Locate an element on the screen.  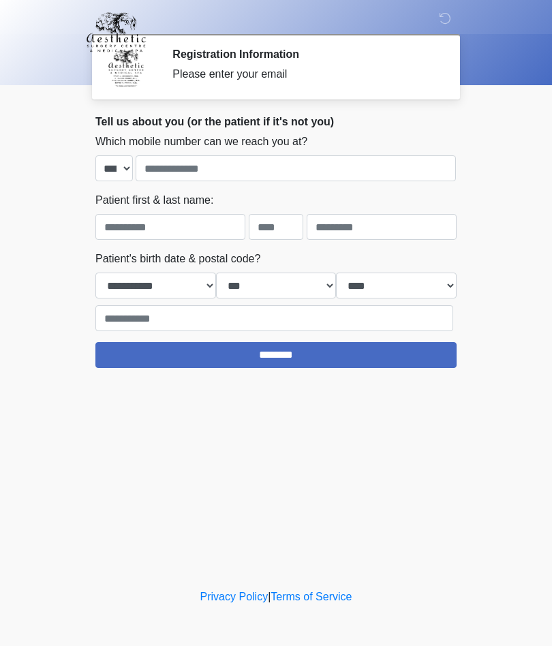
label: Which mobile number can we reach you at? is located at coordinates (201, 142).